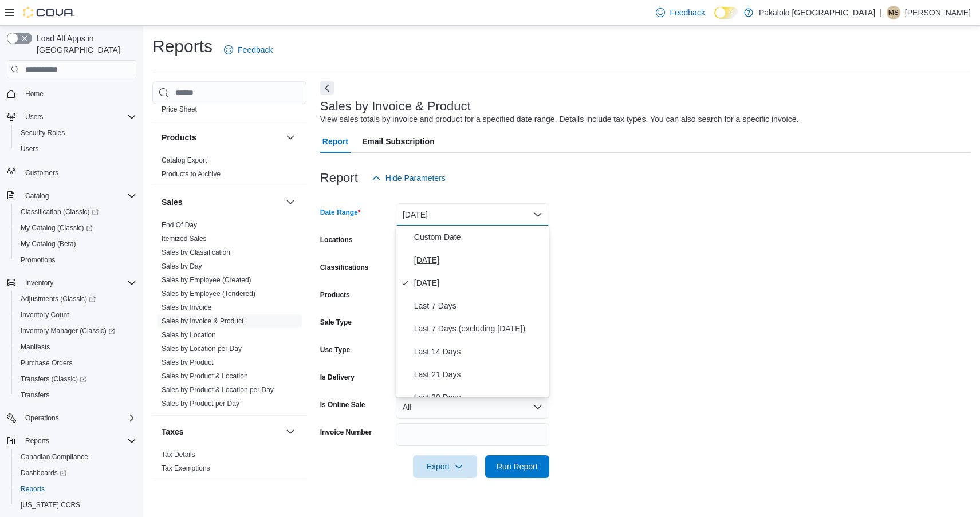 The height and width of the screenshot is (517, 980). What do you see at coordinates (179, 137) in the screenshot?
I see `h3: Products` at bounding box center [179, 137].